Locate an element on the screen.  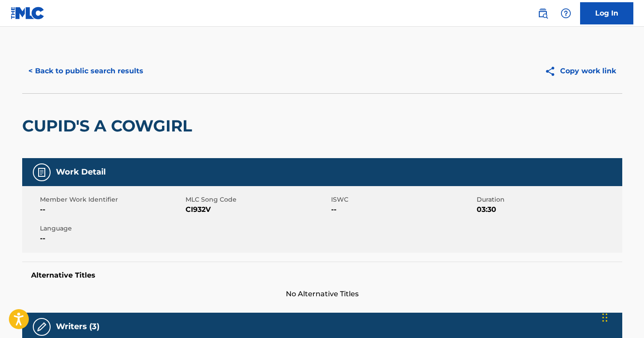
img: search is located at coordinates (543, 13).